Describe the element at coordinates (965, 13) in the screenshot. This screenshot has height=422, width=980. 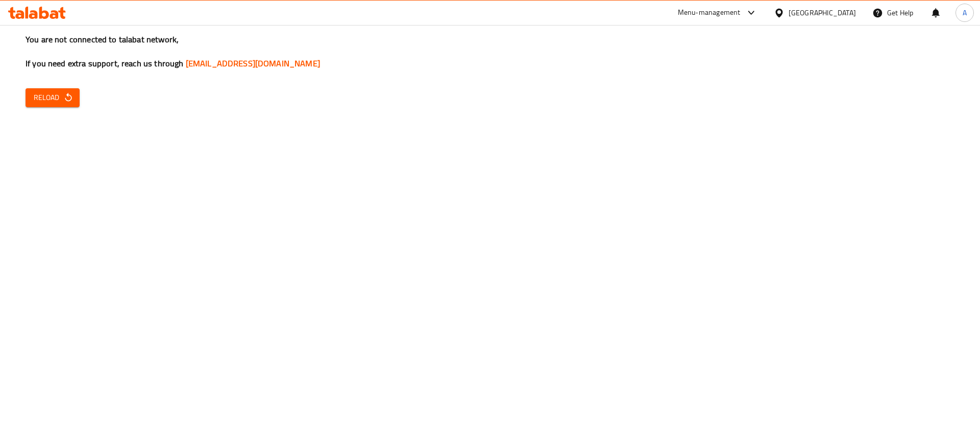
I see `span: A` at that location.